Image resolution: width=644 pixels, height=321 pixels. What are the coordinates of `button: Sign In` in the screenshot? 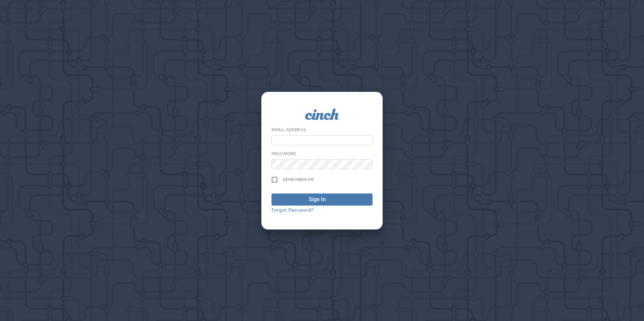 It's located at (322, 200).